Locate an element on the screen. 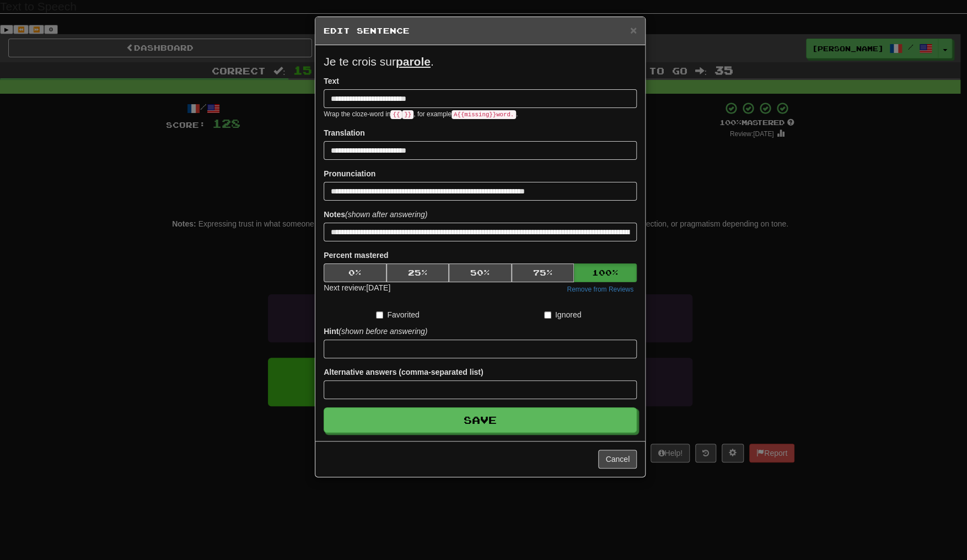 The image size is (967, 560). button: 50% is located at coordinates (480, 273).